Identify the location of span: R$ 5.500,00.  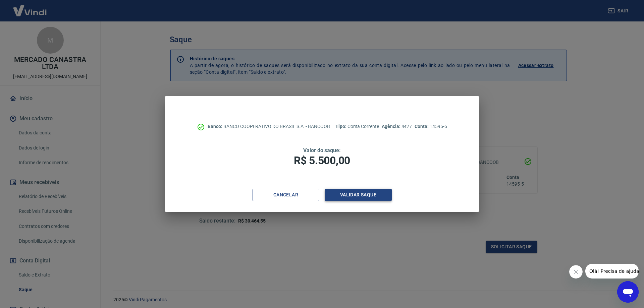
(322, 161).